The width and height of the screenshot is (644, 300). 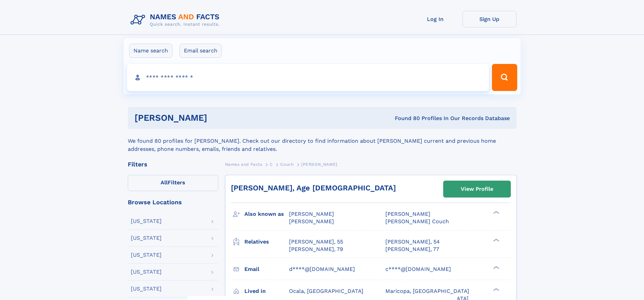 I want to click on span: C, so click(x=271, y=164).